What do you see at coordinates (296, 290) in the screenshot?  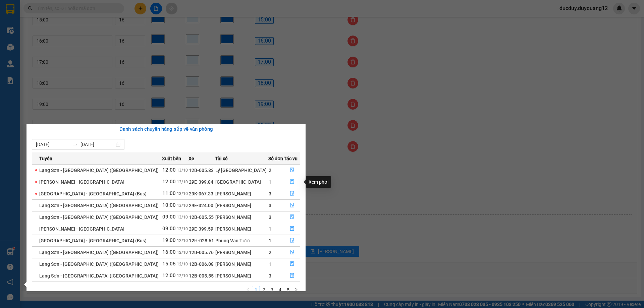 I see `li: Next Page` at bounding box center [296, 290].